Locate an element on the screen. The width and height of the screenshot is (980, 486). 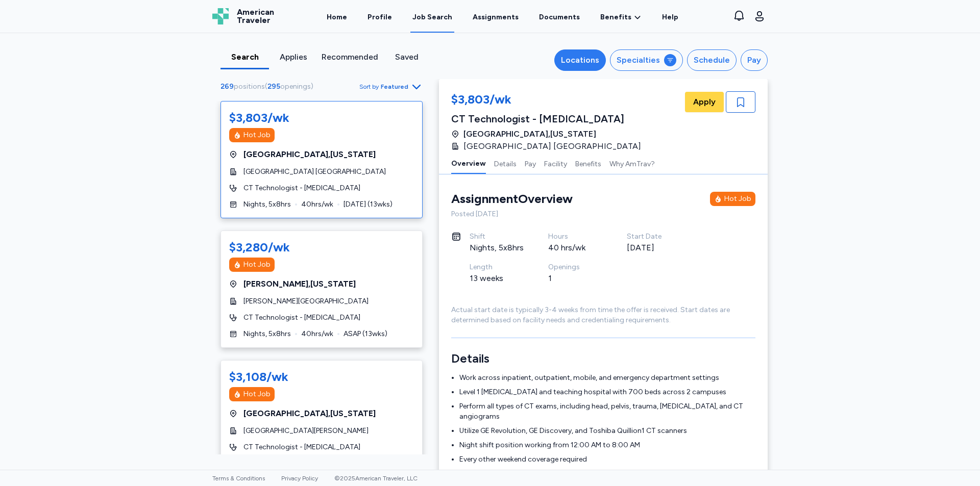
button: Schedule is located at coordinates (711, 60).